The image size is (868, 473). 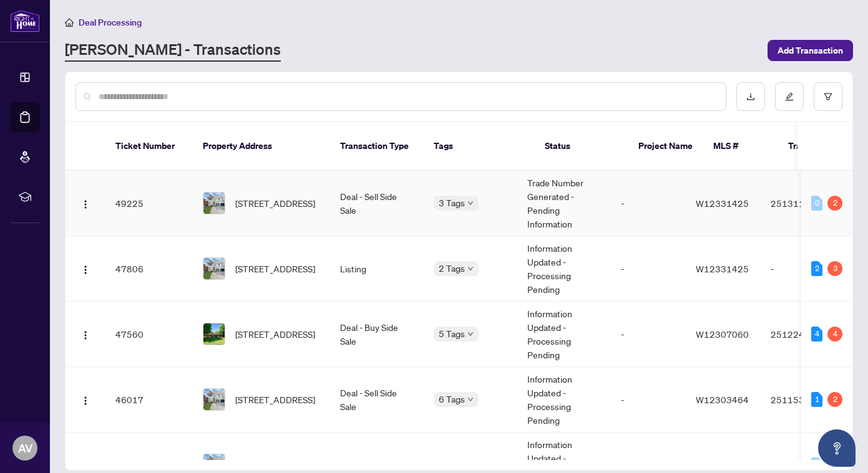 What do you see at coordinates (789, 96) in the screenshot?
I see `button: edit` at bounding box center [789, 96].